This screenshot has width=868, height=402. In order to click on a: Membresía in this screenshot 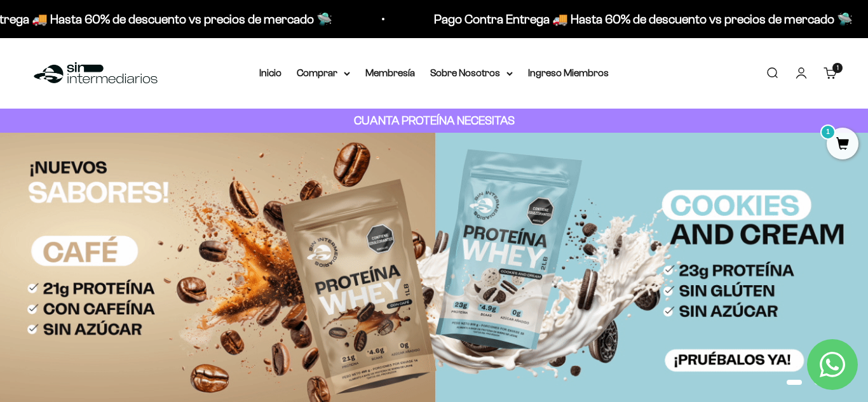, I will do `click(390, 72)`.